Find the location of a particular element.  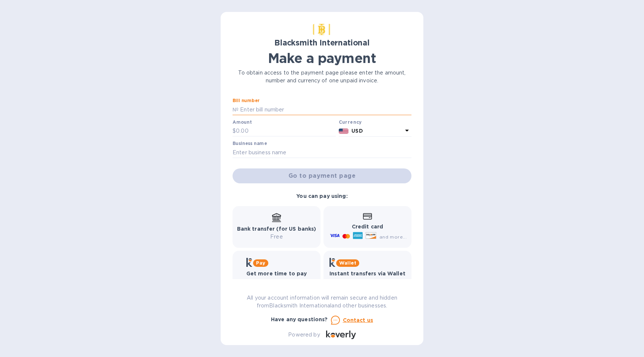

input: 0.00 is located at coordinates (286, 131).